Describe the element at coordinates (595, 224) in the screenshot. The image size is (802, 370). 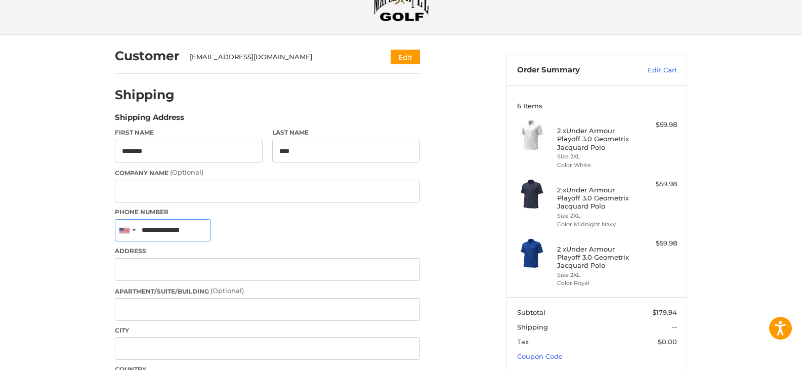
I see `li: Color Midnight Navy` at that location.